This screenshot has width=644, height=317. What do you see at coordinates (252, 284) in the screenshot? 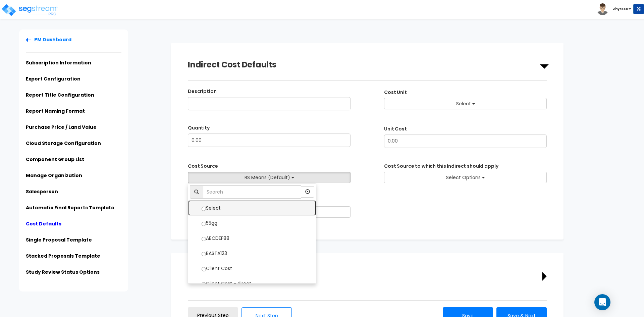
I see `label: Client Cost - direct` at bounding box center [252, 284].